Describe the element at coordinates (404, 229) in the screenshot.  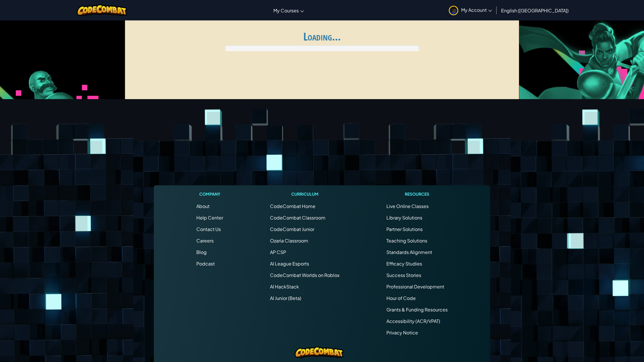
I see `a: Partner Solutions` at that location.